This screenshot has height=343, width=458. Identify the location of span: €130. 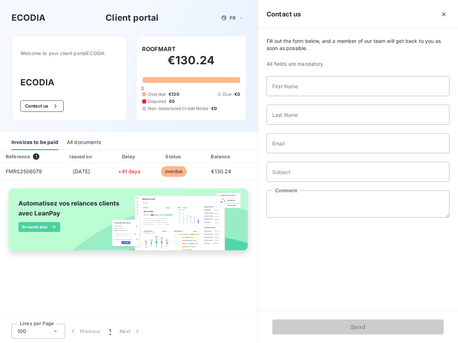
(174, 94).